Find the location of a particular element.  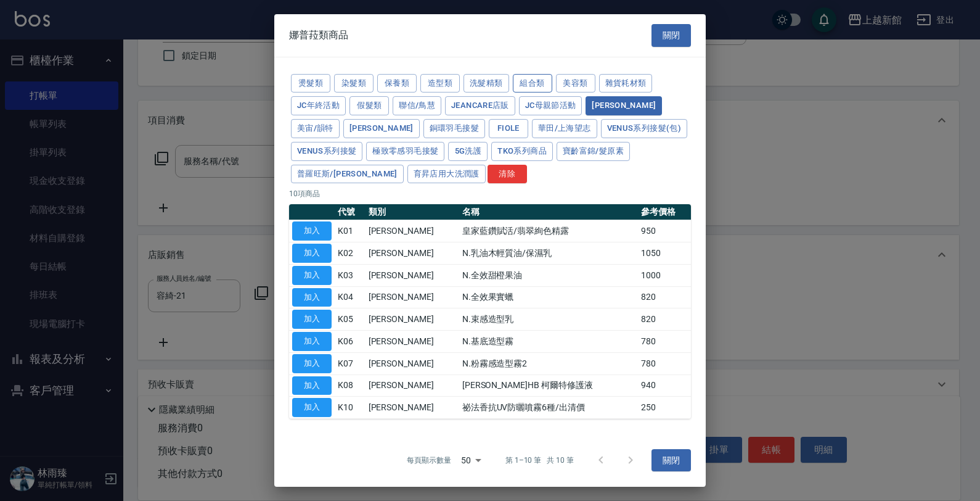

th: 代號 is located at coordinates (350, 212).